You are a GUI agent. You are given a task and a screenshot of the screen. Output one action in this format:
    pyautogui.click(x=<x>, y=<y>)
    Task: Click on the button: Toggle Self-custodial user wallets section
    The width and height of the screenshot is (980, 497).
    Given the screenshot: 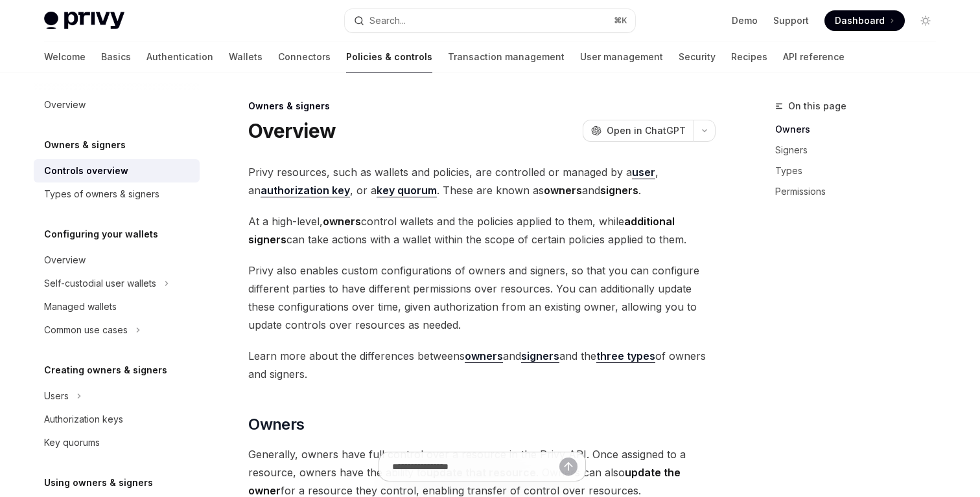 What is the action you would take?
    pyautogui.click(x=116, y=283)
    